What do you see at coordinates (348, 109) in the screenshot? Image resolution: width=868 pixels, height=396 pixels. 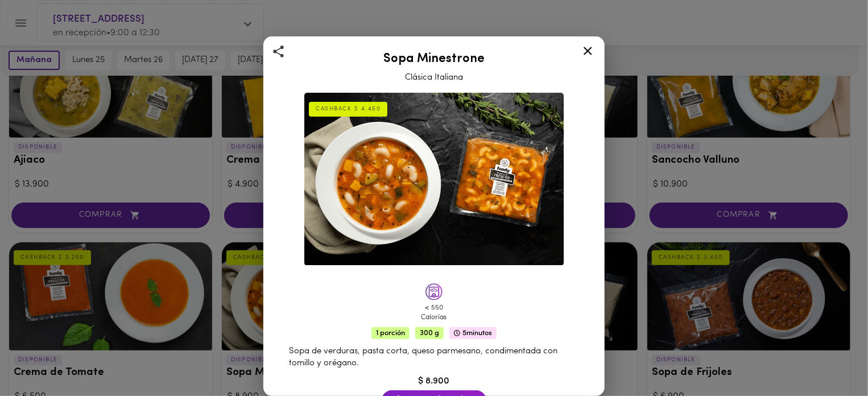 I see `div: CASHBACK $ 4.450` at bounding box center [348, 109].